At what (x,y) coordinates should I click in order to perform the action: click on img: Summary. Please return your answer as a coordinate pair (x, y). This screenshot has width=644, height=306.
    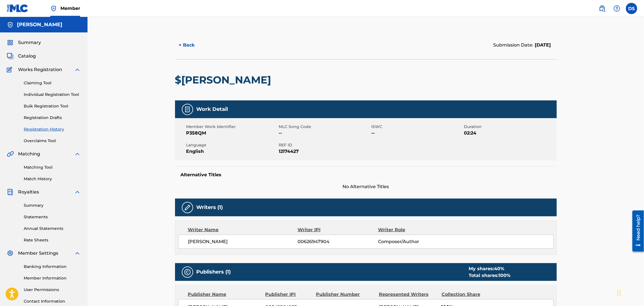
    Looking at the image, I should click on (10, 43).